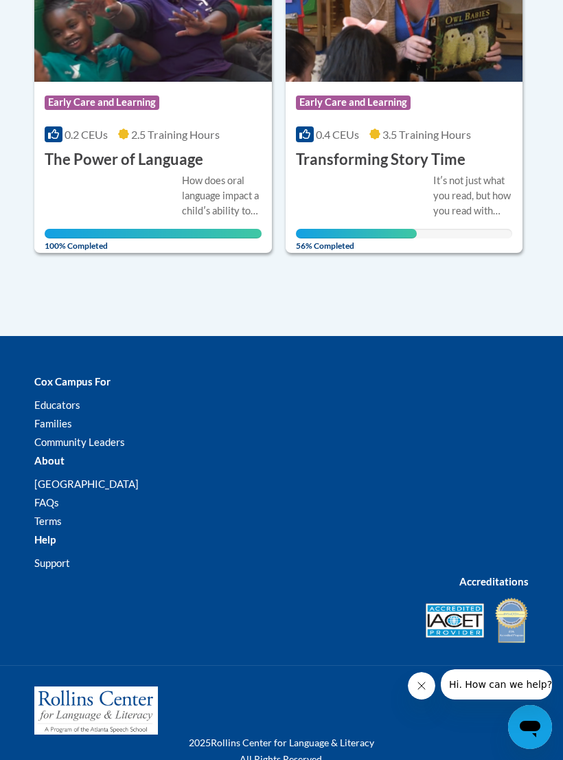 The width and height of the screenshot is (563, 760). Describe the element at coordinates (86, 134) in the screenshot. I see `span: 0.2 CEUs` at that location.